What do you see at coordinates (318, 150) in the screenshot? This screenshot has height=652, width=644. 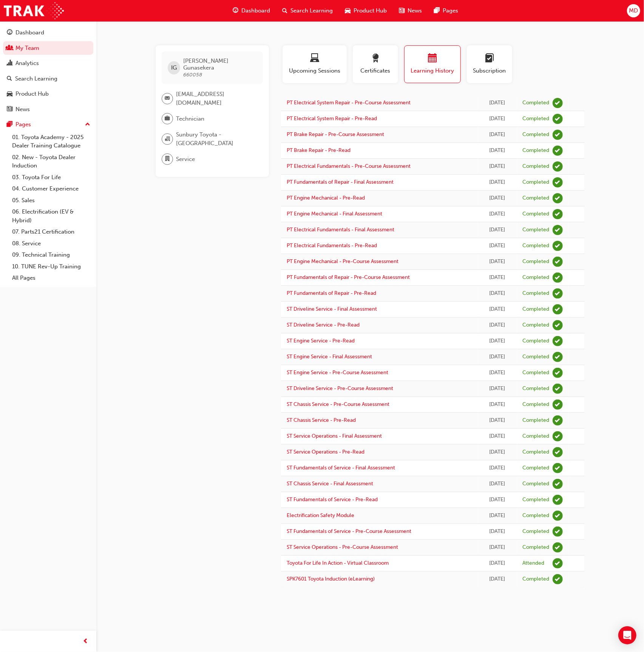 I see `a: PT Brake Repair - Pre-Read` at bounding box center [318, 150].